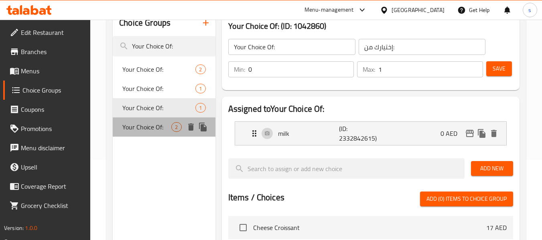 This screenshot has width=542, height=240. Describe the element at coordinates (467, 199) in the screenshot. I see `span: Add (0) items to choice group` at that location.